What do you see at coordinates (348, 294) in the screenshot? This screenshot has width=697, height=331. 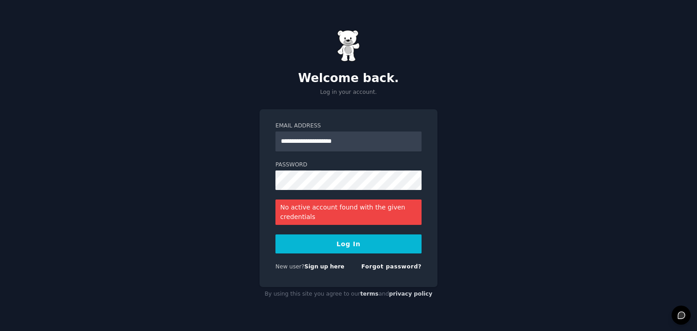 I see `div: By using this site you agree to our and` at bounding box center [348, 294].